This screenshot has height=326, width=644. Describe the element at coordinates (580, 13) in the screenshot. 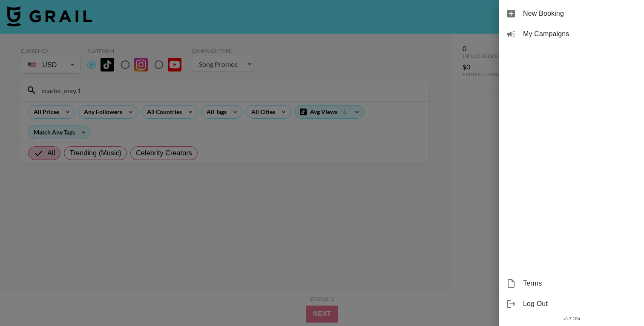

I see `span: New Booking` at that location.